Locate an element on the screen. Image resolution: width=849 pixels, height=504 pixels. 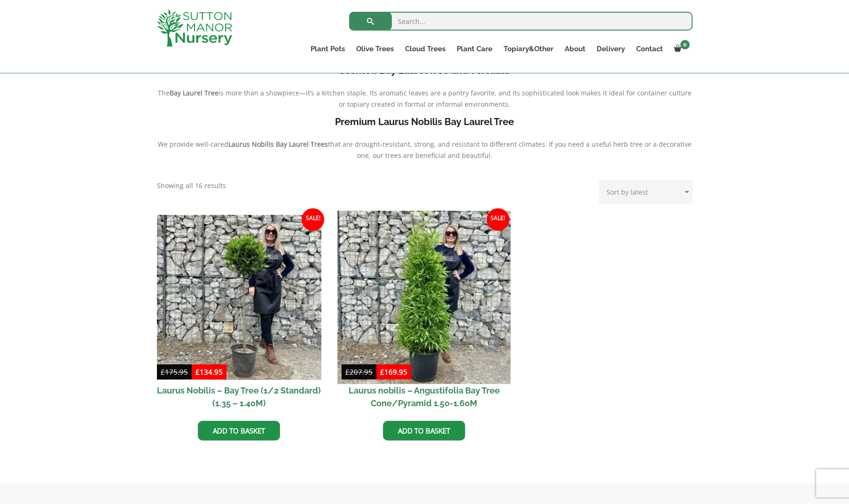
a: Add to basket: “Laurus nobilis - Angustifolia Bay Tree Cone/Pyramid 1.50-1.60M” is located at coordinates (424, 430).